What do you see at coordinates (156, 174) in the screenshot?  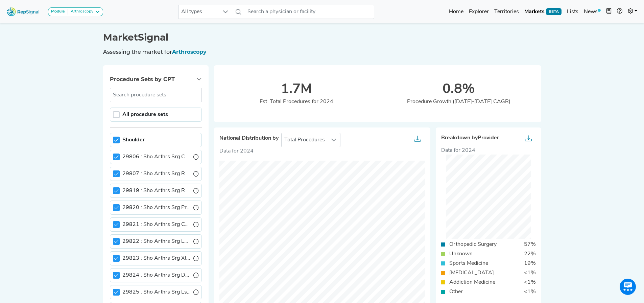 I see `label: Sho Arthrs Srg Rpr Slap Les` at bounding box center [156, 174].